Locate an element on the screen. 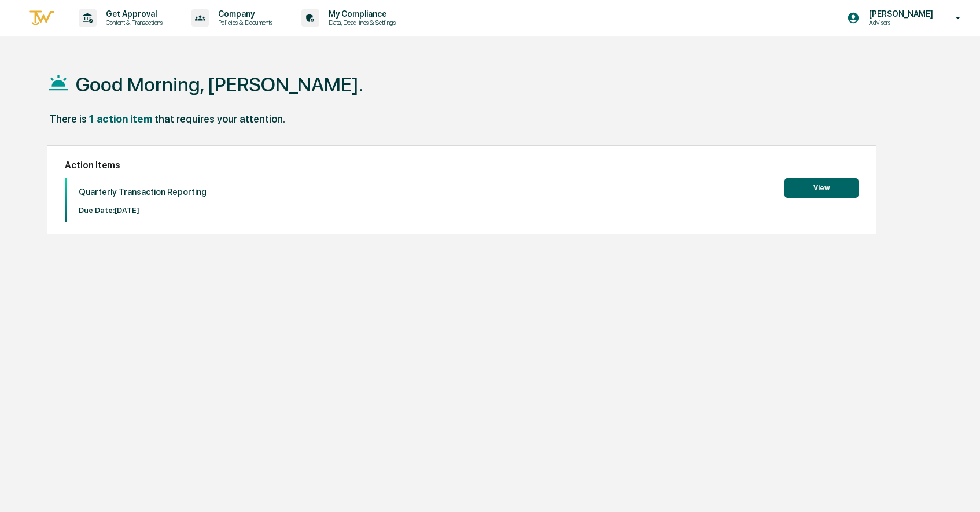  div: There is is located at coordinates (68, 119).